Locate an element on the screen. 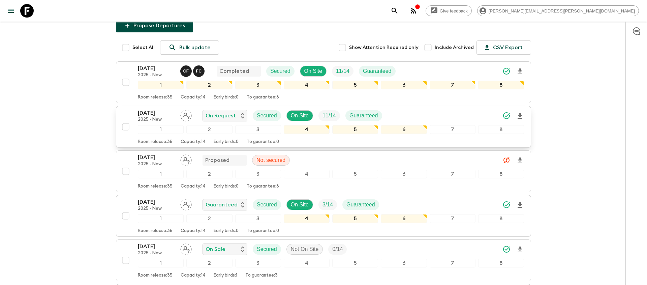 The image size is (647, 285). div: Not secured is located at coordinates (271, 160).